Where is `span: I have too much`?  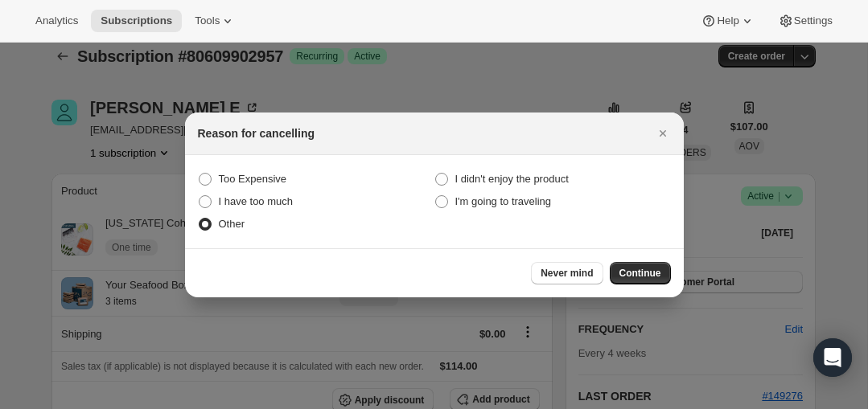 span: I have too much is located at coordinates (256, 201).